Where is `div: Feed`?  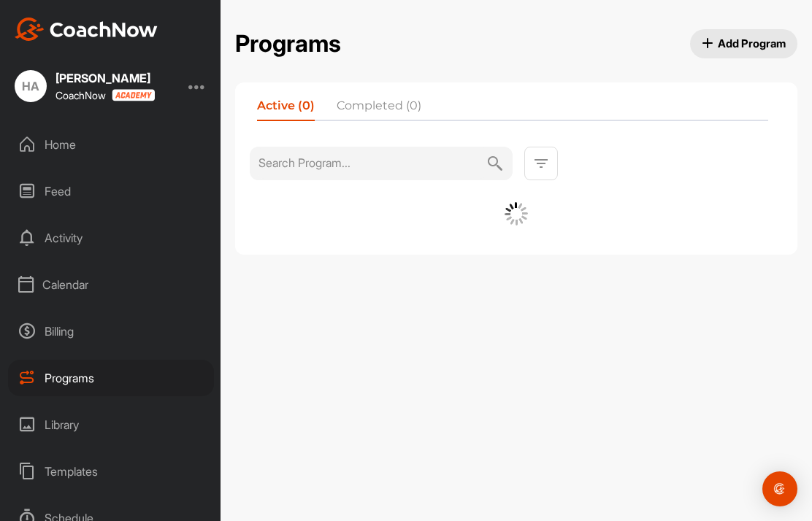
div: Feed is located at coordinates (111, 191).